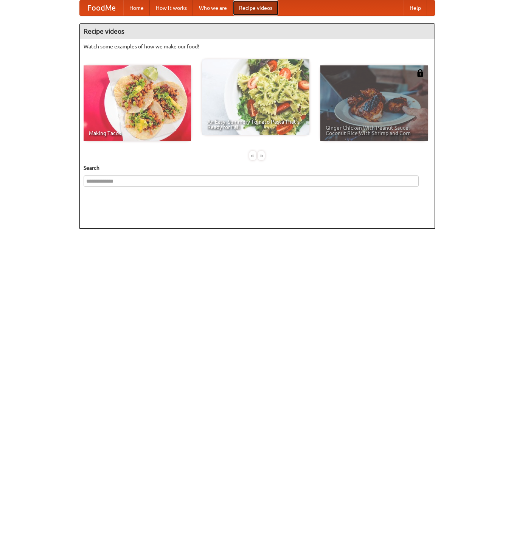 The width and height of the screenshot is (514, 535). I want to click on p: Watch some examples of how we make our food!, so click(257, 46).